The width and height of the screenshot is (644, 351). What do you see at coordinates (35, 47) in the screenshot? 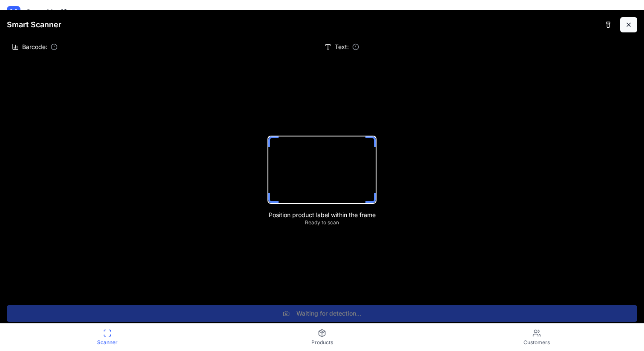
I see `span: Barcode:` at bounding box center [35, 47].